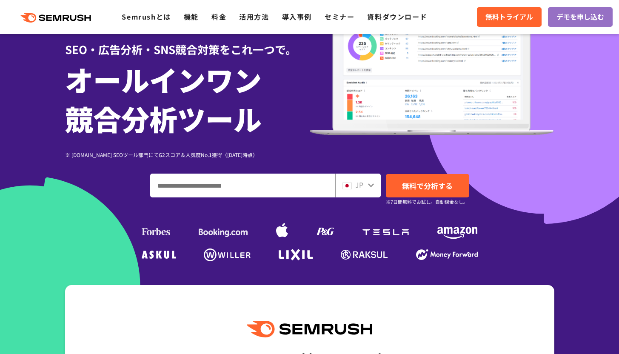 The width and height of the screenshot is (619, 354). I want to click on a: 料金, so click(219, 17).